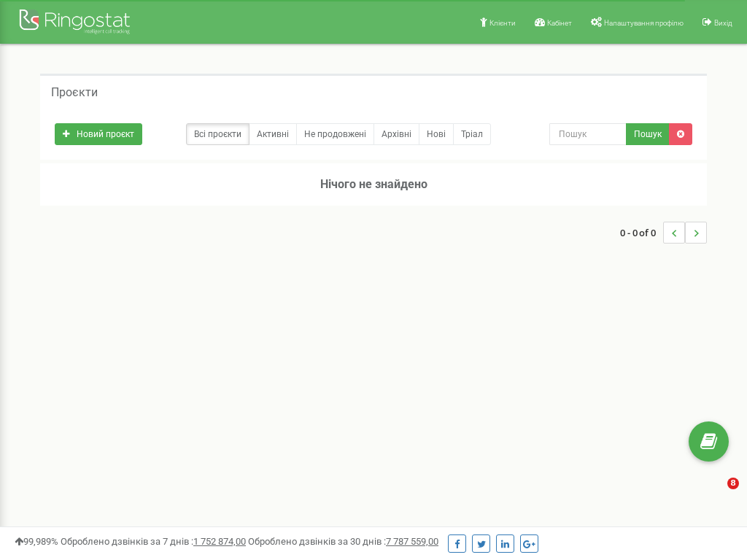 The width and height of the screenshot is (747, 560). I want to click on span: Клієнти, so click(503, 22).